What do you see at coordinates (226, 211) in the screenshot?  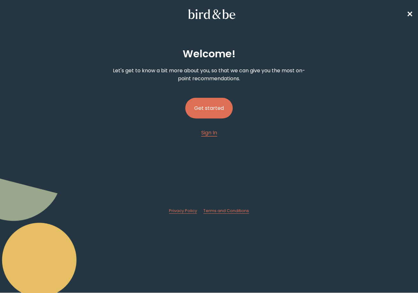 I see `span: Terms and Conditions` at bounding box center [226, 211].